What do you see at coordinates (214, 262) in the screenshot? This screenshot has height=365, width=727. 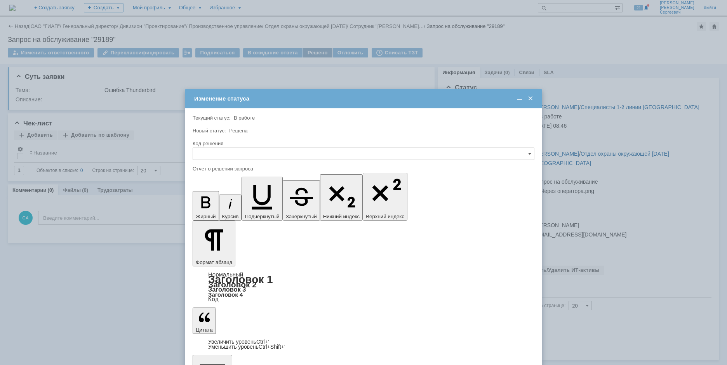 I see `span: Формат абзаца` at bounding box center [214, 262].